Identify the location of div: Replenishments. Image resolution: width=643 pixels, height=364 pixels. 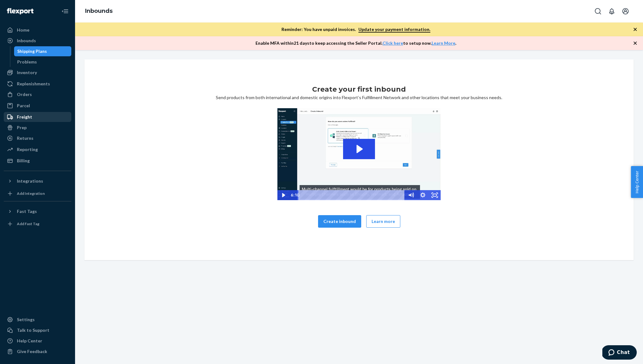
(34, 84).